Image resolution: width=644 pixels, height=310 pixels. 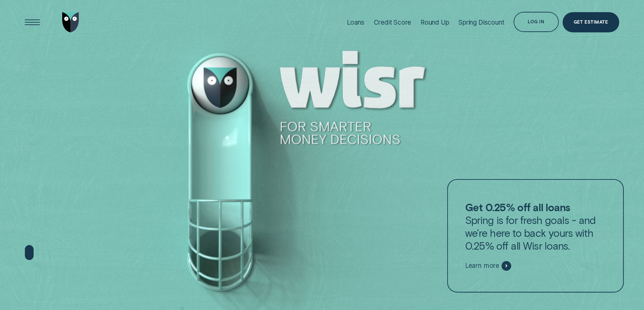 I want to click on button: Log in, so click(x=536, y=22).